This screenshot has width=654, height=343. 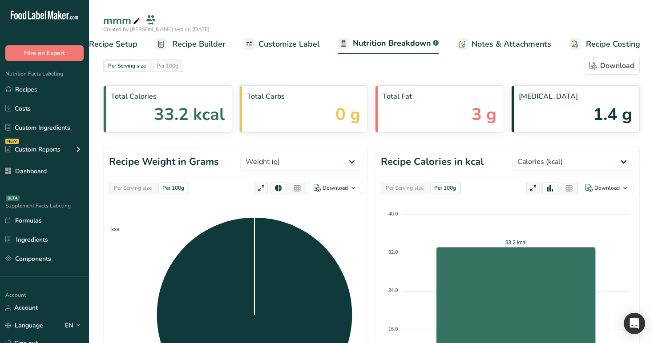 What do you see at coordinates (511, 44) in the screenshot?
I see `span: Notes & Attachments` at bounding box center [511, 44].